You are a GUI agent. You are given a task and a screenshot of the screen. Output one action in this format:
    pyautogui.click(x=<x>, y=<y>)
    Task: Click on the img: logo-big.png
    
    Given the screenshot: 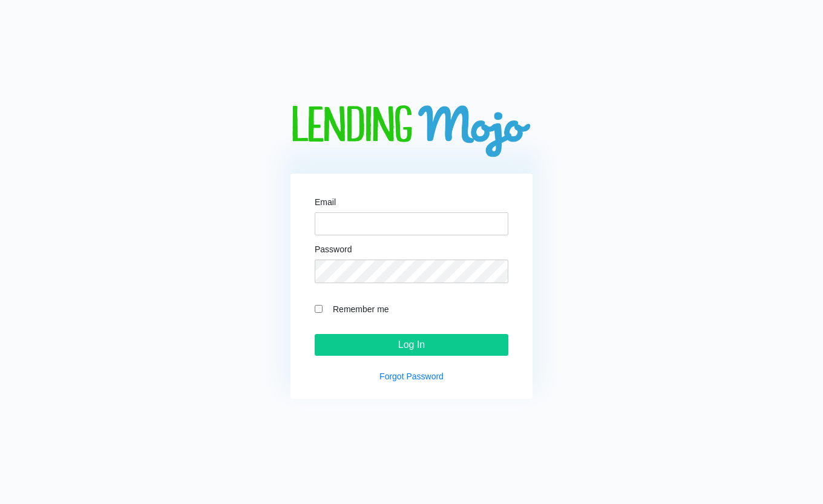 What is the action you would take?
    pyautogui.click(x=412, y=132)
    